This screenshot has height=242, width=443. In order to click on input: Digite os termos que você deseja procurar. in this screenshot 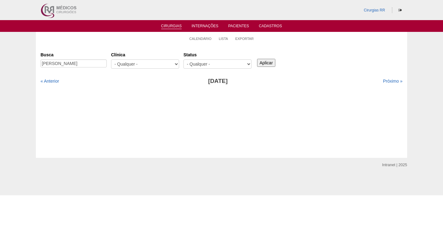, I will do `click(74, 63)`.